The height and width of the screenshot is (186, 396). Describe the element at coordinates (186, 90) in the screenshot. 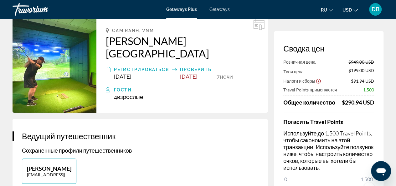

I see `div: Гости` at that location.